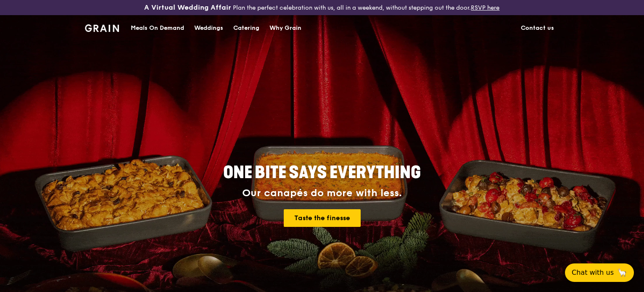 The width and height of the screenshot is (644, 292). Describe the element at coordinates (102, 28) in the screenshot. I see `img: Grain` at that location.